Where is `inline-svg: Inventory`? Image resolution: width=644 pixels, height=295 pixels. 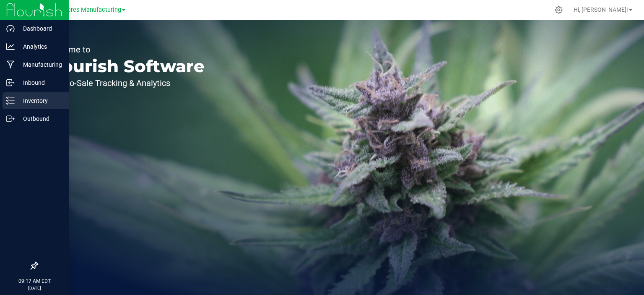 inline-svg: Inventory is located at coordinates (10, 100).